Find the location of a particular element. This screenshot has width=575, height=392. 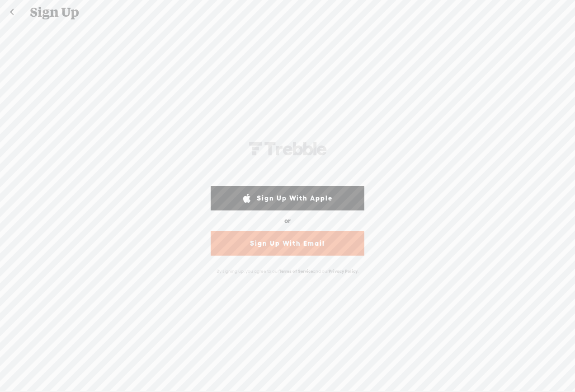

div: Sign Up is located at coordinates (288, 12).